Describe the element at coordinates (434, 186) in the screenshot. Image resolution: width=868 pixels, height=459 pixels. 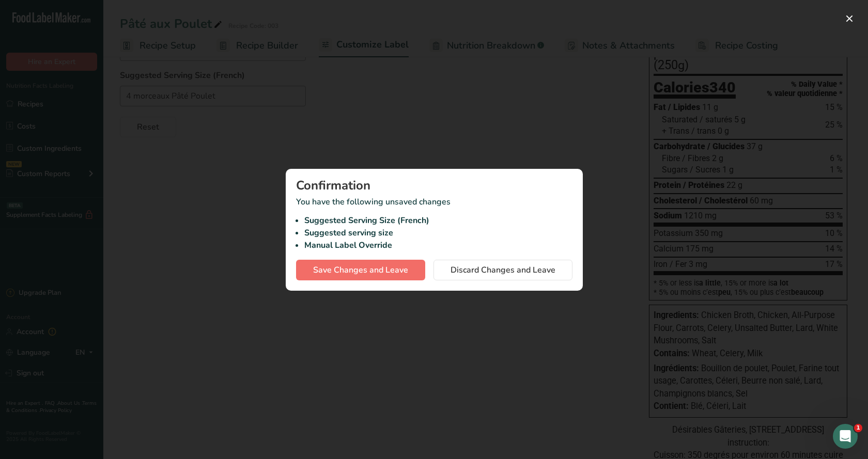
I see `div: Confirmation` at that location.